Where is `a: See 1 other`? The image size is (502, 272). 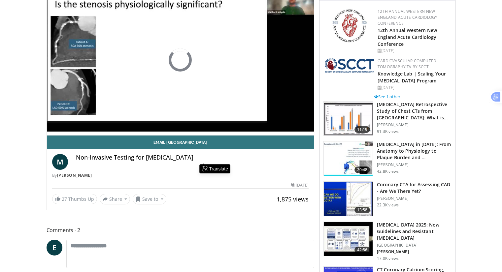
a: See 1 other is located at coordinates (387, 97).